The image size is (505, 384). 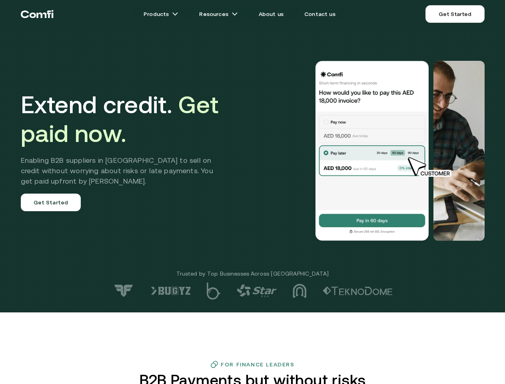 What do you see at coordinates (257, 364) in the screenshot?
I see `h3: For Finance Leaders` at bounding box center [257, 364].